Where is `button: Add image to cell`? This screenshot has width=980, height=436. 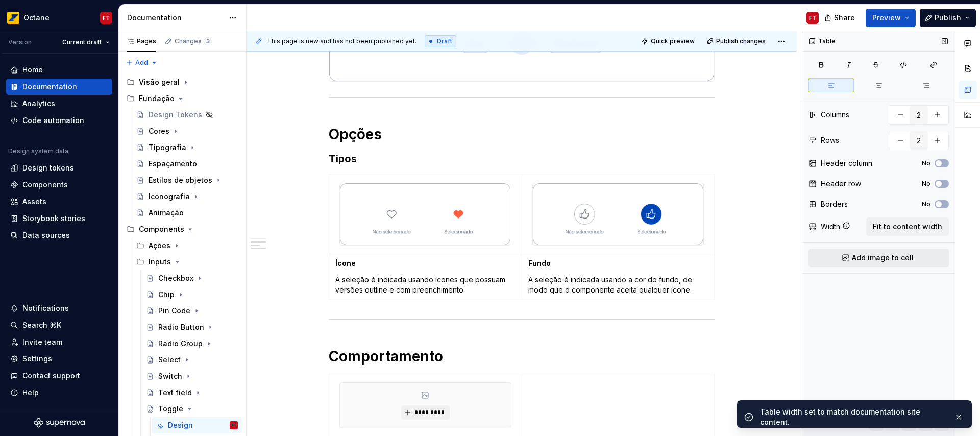
button: Add image to cell is located at coordinates (879, 258).